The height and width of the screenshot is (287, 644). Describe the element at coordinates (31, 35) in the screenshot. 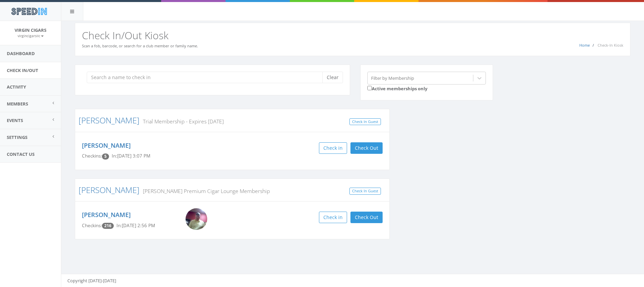

I see `a: virgincigarsllc` at that location.